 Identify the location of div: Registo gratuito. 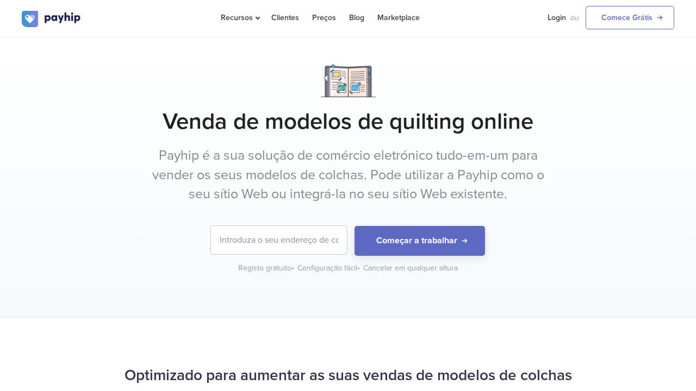
(266, 269).